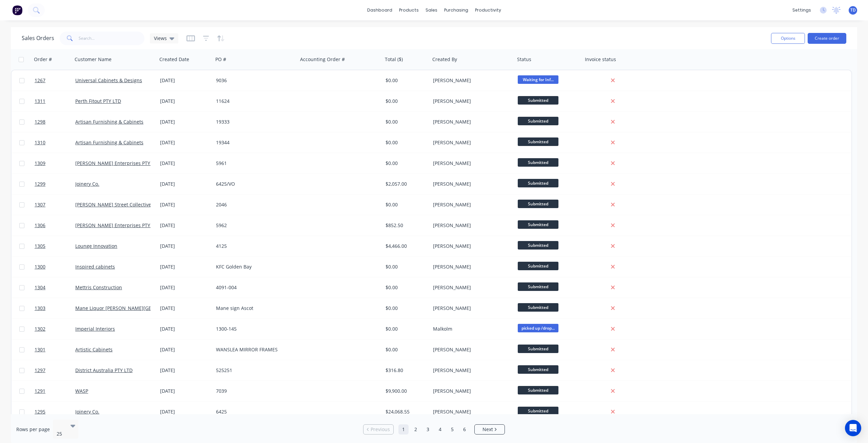  What do you see at coordinates (405, 391) in the screenshot?
I see `div: $9,900.00` at bounding box center [405, 391].